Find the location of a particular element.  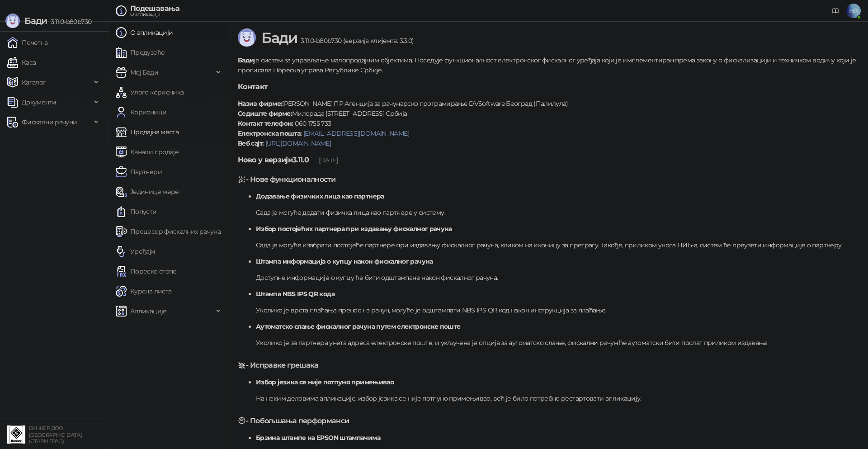

a: Процесор фискалних рачуна is located at coordinates (168, 231).